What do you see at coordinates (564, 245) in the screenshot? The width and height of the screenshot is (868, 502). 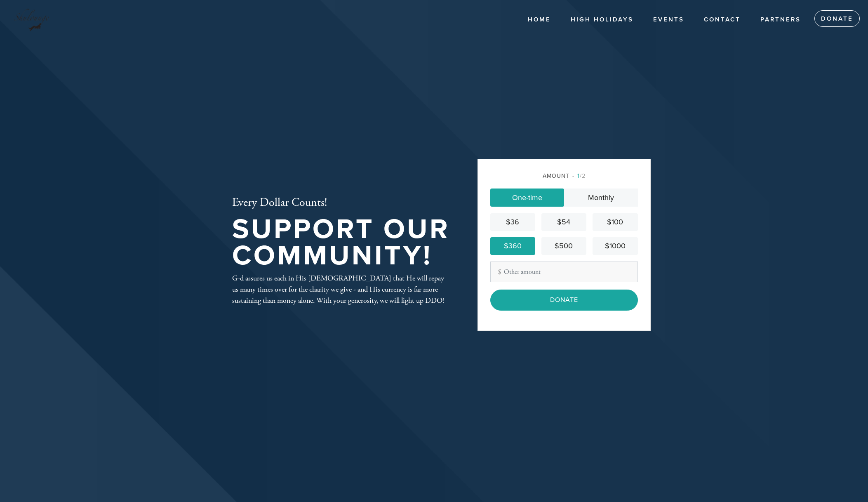 I see `a: $500` at bounding box center [564, 245].